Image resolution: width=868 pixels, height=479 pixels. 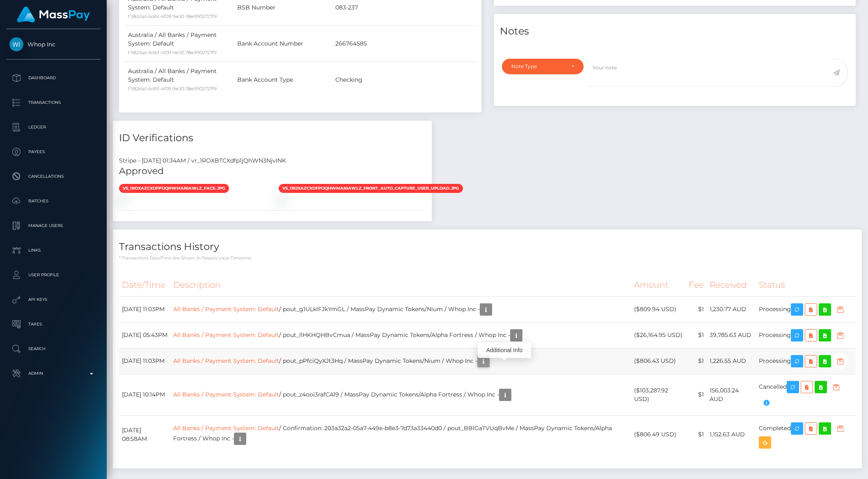 I want to click on p: Ledger, so click(x=53, y=127).